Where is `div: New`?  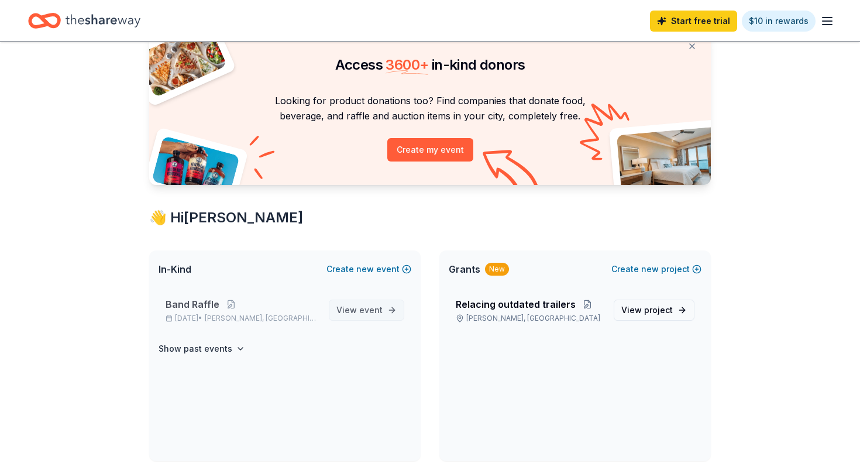
div: New is located at coordinates (497, 269).